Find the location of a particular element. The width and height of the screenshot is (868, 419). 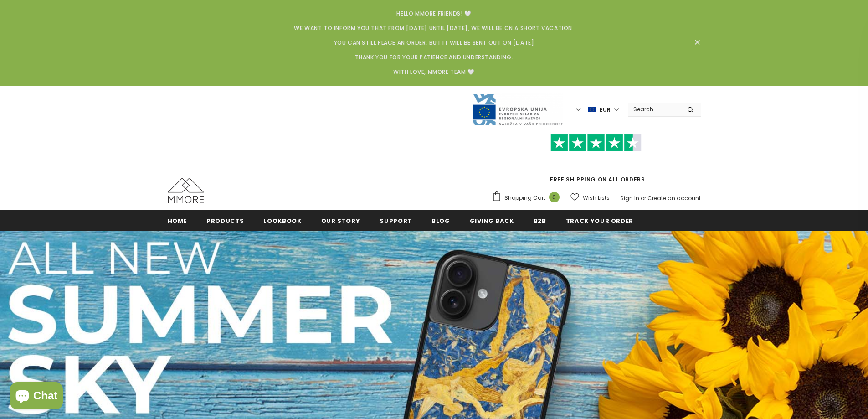

span: Products is located at coordinates (225, 221).